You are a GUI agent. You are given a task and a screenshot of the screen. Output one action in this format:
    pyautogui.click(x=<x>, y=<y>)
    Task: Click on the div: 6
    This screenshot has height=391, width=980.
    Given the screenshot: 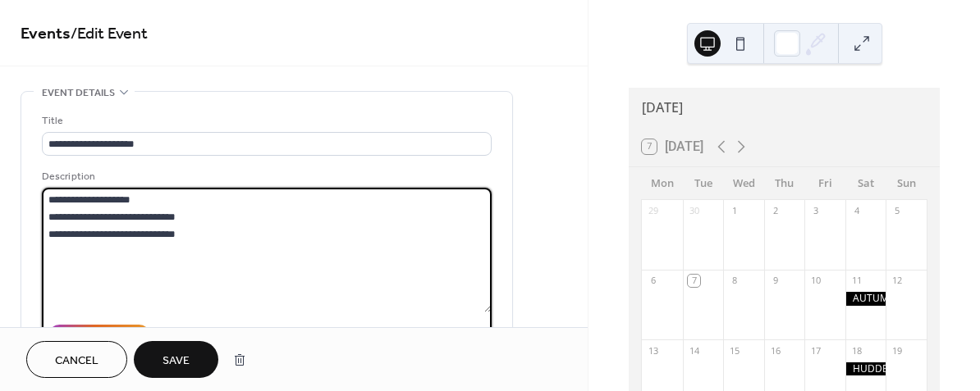 What is the action you would take?
    pyautogui.click(x=652, y=281)
    